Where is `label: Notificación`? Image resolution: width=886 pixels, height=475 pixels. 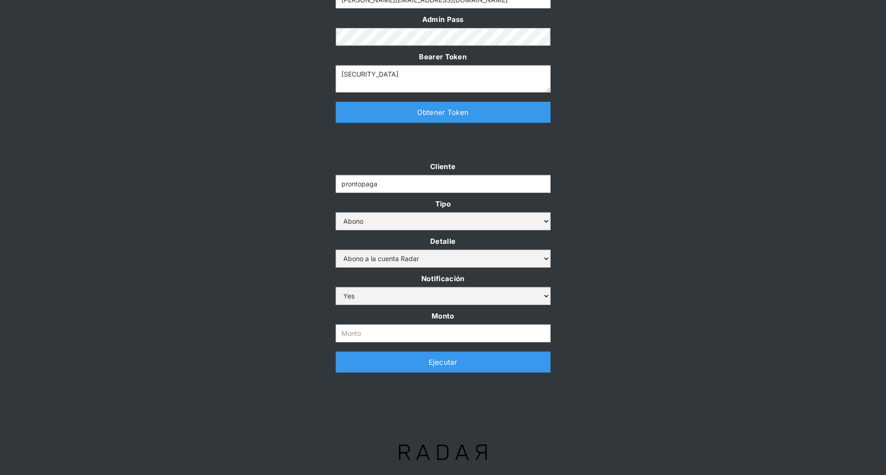
label: Notificación is located at coordinates (443, 278).